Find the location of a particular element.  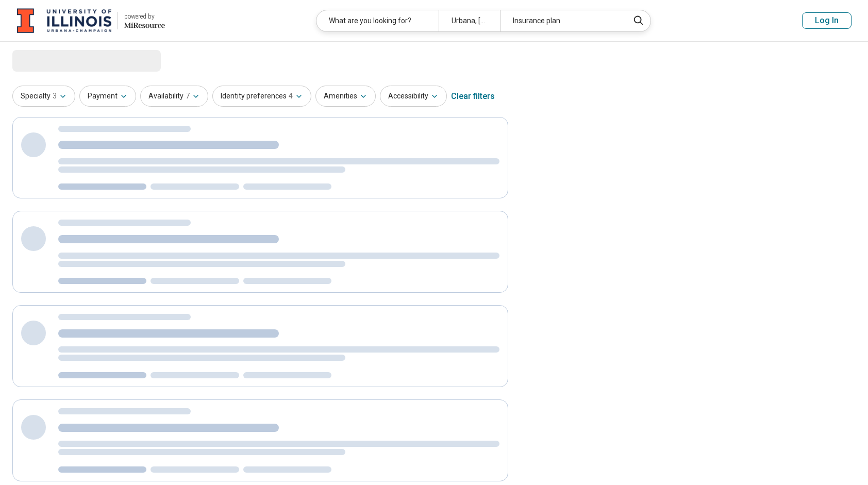

button: Specialty3 is located at coordinates (44, 96).